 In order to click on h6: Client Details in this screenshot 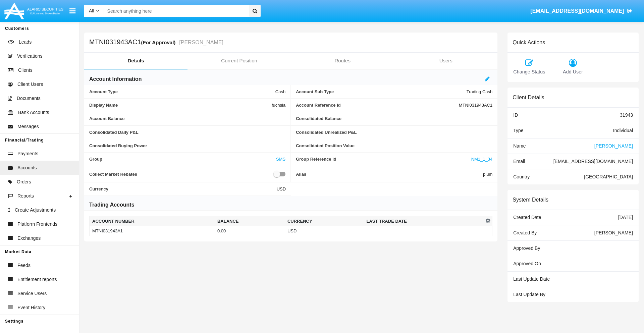, I will do `click(528, 97)`.